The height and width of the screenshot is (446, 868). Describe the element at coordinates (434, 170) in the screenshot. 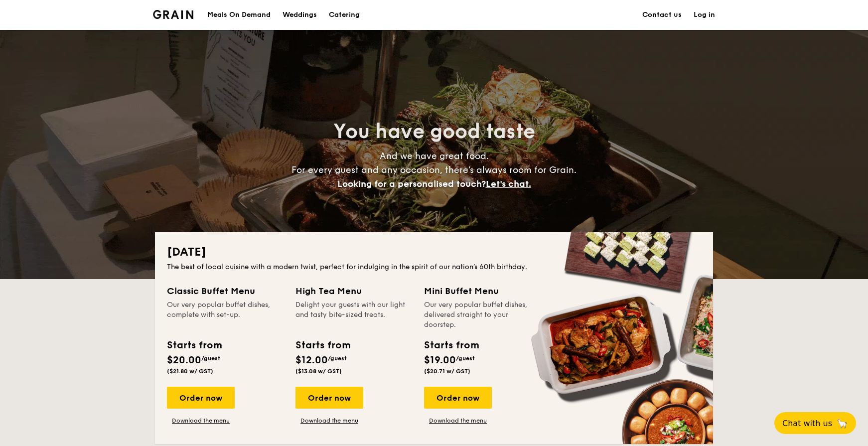

I see `span: And we have great food. For every guest and any occasion, there’s always room for Grain.` at that location.